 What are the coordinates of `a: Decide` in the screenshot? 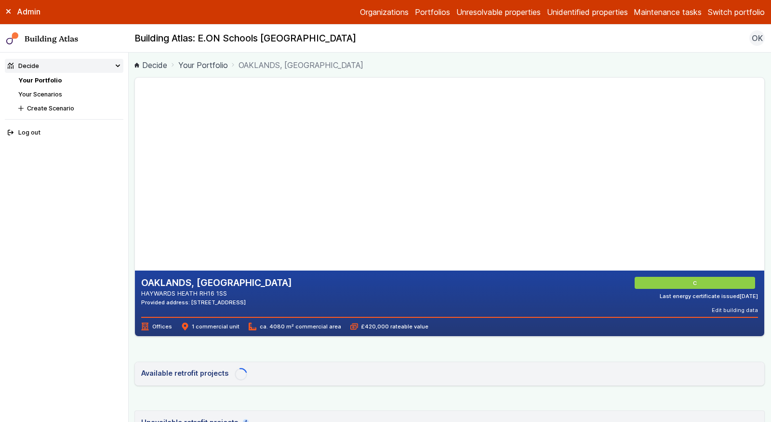 It's located at (151, 65).